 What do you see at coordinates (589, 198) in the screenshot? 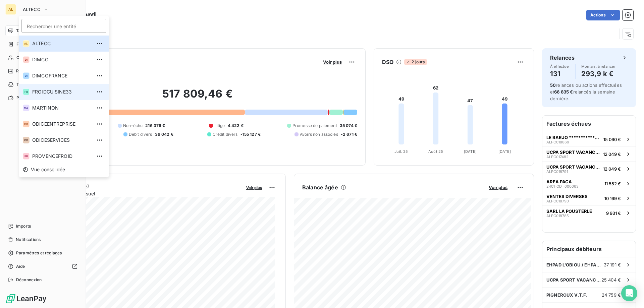
I see `button: VENTES DIVERSESALFC01879010 169 €` at bounding box center [589, 198].